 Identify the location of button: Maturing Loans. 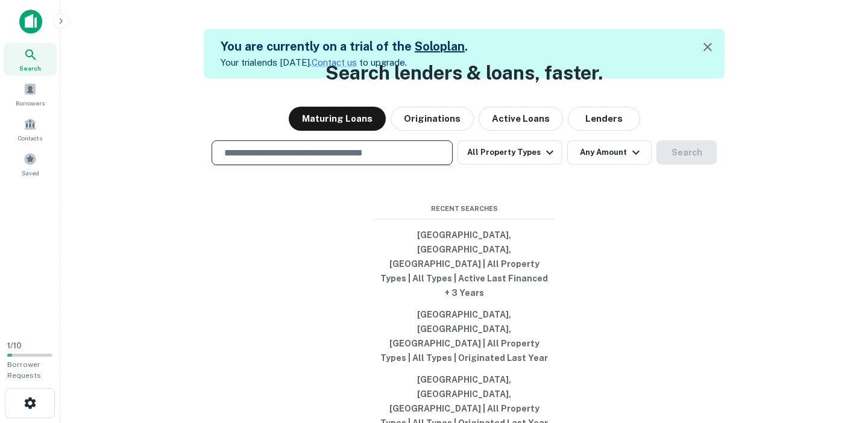
(337, 118).